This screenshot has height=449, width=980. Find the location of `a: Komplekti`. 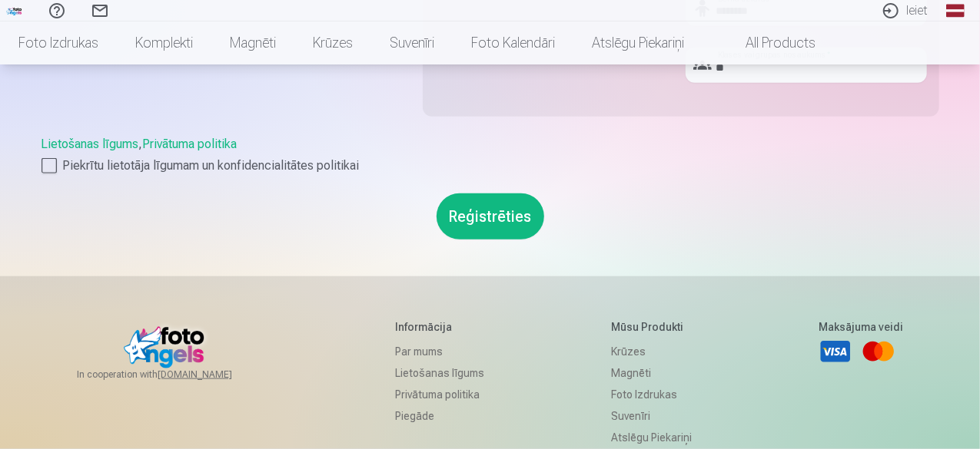

a: Komplekti is located at coordinates (164, 43).